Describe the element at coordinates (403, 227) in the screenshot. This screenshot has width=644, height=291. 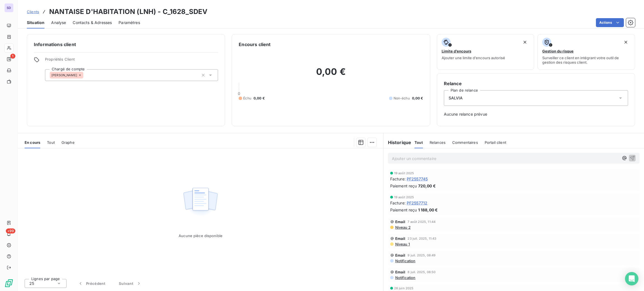
I see `span: Niveau 2` at that location.